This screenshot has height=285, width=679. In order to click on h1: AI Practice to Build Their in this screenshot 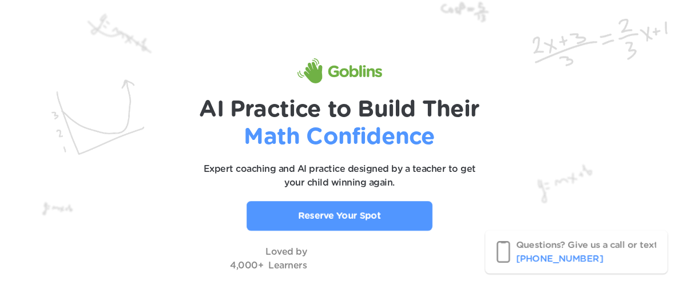, I will do `click(340, 124)`.